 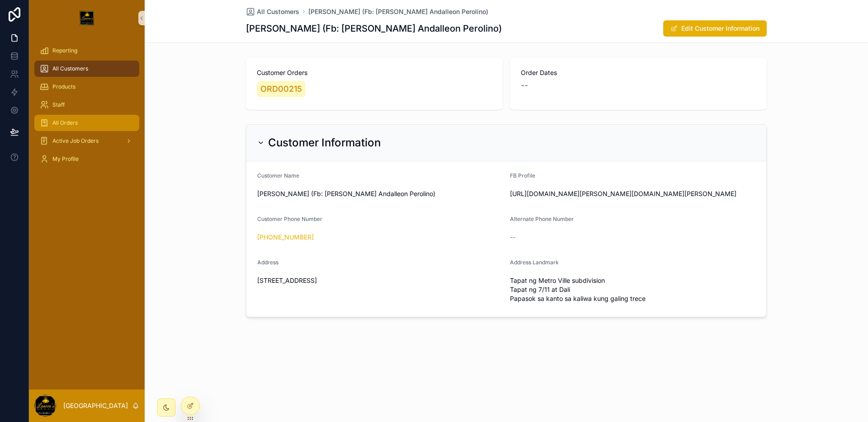 What do you see at coordinates (65, 123) in the screenshot?
I see `span: All Orders` at bounding box center [65, 123].